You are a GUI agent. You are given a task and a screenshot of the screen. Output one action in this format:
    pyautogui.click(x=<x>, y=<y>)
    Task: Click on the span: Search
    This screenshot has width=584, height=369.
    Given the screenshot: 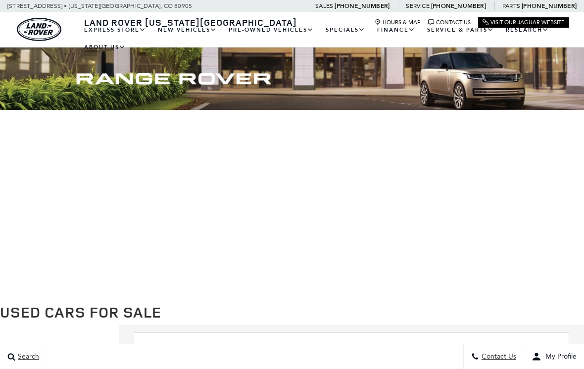 What is the action you would take?
    pyautogui.click(x=27, y=357)
    